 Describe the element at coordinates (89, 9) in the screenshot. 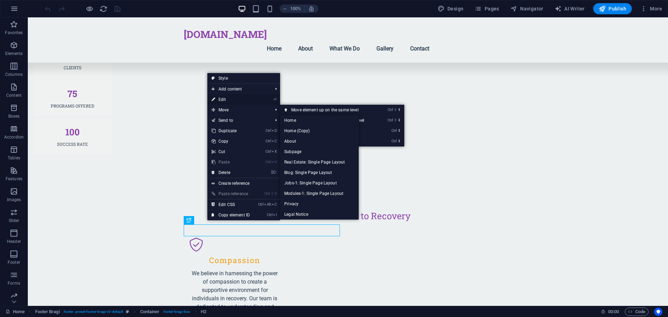

I see `button: Click here to leave preview mode and continue editing` at that location.